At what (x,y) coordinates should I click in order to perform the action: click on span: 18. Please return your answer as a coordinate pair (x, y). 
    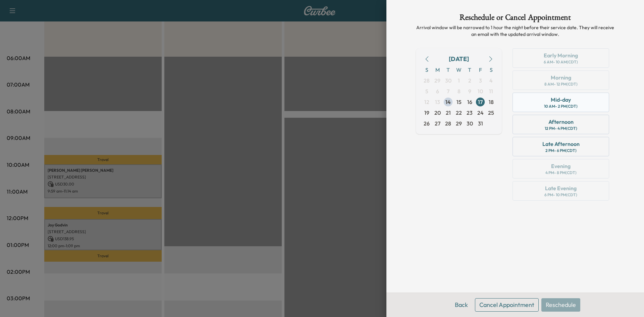
    Looking at the image, I should click on (491, 102).